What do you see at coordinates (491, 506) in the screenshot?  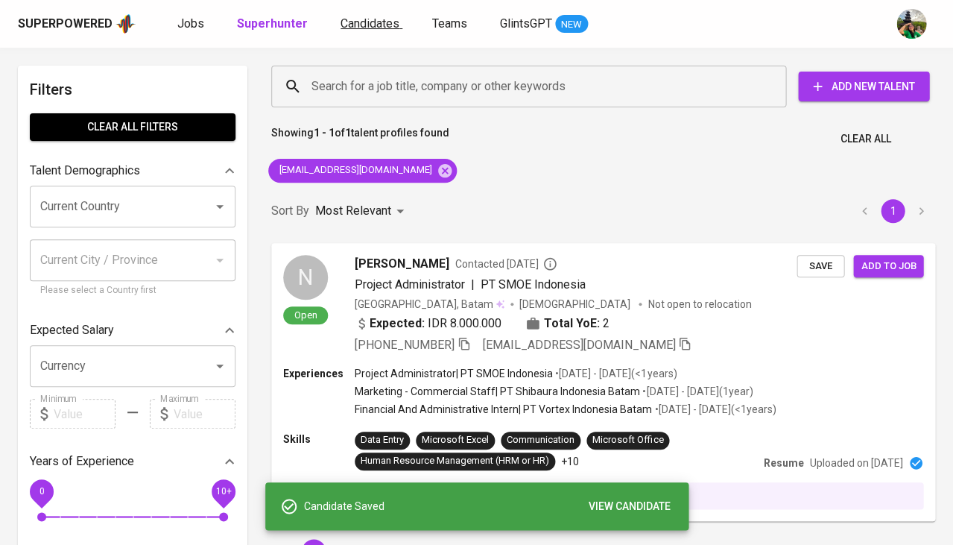 I see `div: Candidate Saved` at bounding box center [491, 506].